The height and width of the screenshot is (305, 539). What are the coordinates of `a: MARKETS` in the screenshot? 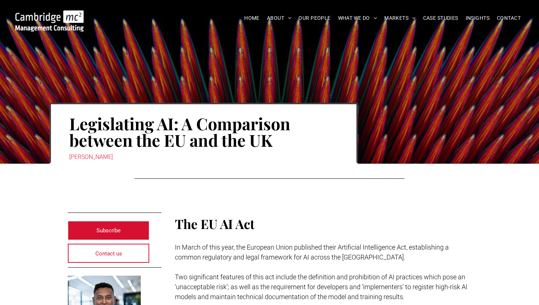 It's located at (400, 18).